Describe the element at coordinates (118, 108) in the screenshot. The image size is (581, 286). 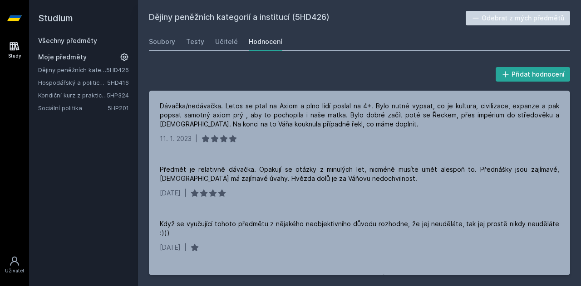
I see `a: 5HP201` at that location.